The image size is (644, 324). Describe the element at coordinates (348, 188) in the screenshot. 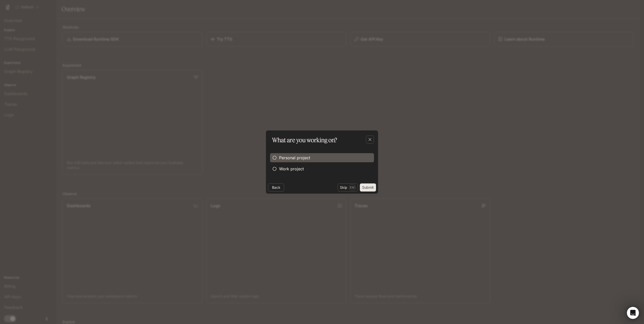

I see `button: SkipEsc` at that location.